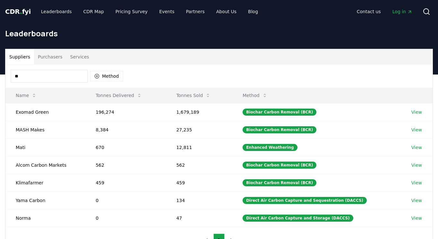 This screenshot has width=438, height=239. Describe the element at coordinates (80, 57) in the screenshot. I see `button: Services` at that location.